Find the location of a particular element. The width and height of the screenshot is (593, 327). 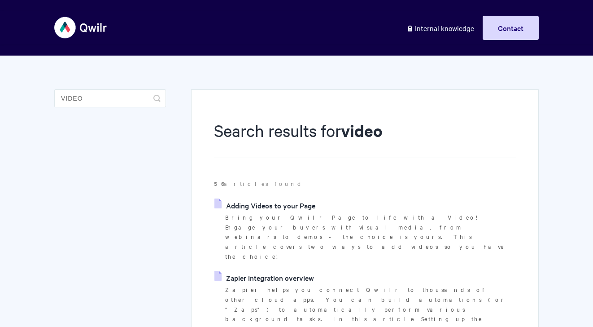

strong: 56 is located at coordinates (219, 183).